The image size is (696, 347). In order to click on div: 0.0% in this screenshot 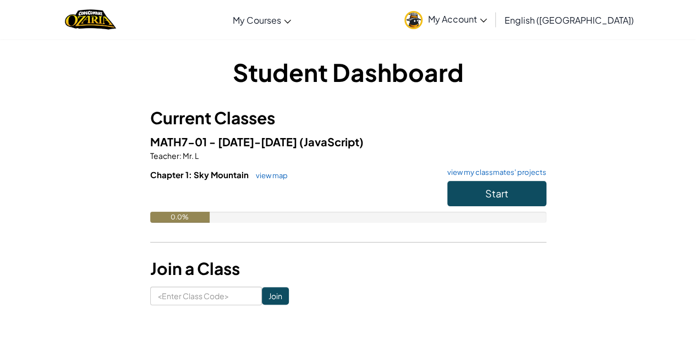, I will do `click(180, 217)`.